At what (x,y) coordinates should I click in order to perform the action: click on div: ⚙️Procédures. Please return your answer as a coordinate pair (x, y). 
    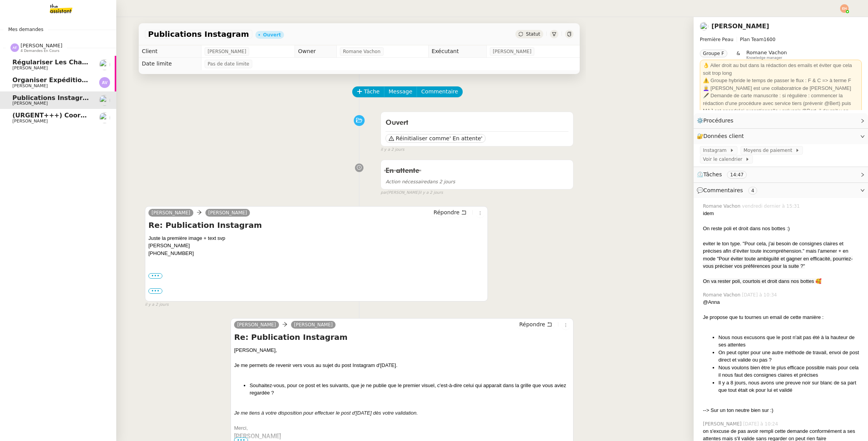
    Looking at the image, I should click on (780, 120).